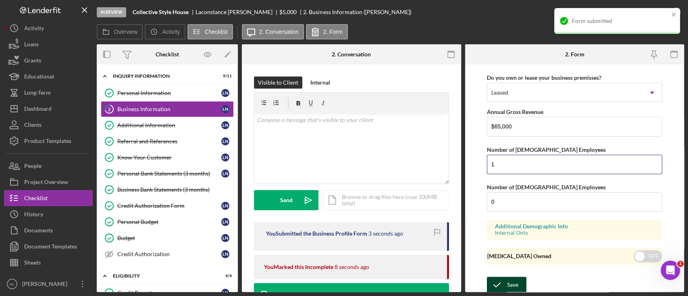 This screenshot has height=296, width=688. I want to click on div: ELIGIBILITY, so click(162, 276).